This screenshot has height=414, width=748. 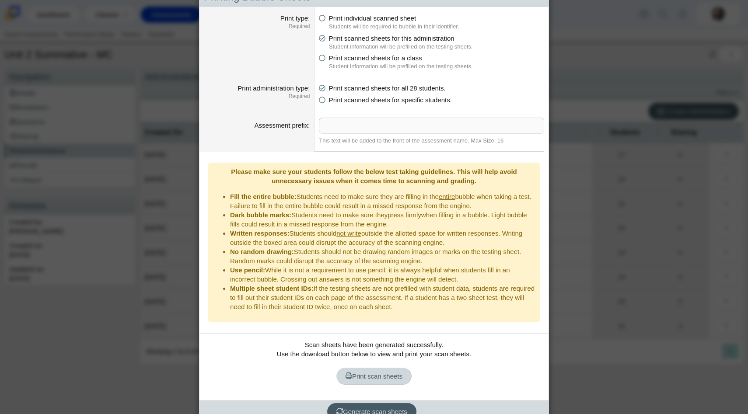 What do you see at coordinates (383, 256) in the screenshot?
I see `li: Students should not be drawing random images or marks on the testing sheet. Random marks could di...` at bounding box center [383, 256].